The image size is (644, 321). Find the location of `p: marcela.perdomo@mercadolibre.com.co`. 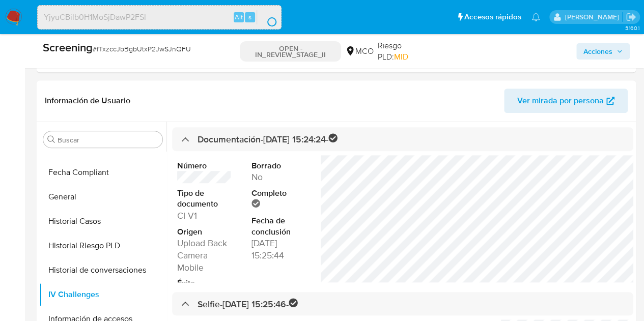

p: marcela.perdomo@mercadolibre.com.co is located at coordinates (593, 17).